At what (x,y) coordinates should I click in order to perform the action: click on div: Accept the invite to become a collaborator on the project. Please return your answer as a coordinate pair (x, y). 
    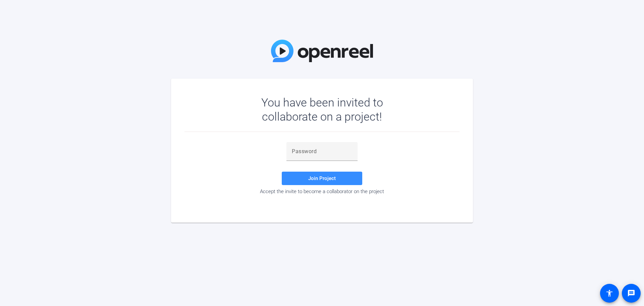
    Looking at the image, I should click on (322, 192).